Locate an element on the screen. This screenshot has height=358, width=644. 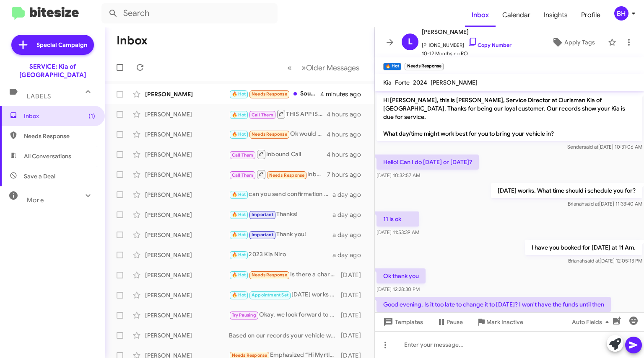
button: Pause is located at coordinates (449, 322).